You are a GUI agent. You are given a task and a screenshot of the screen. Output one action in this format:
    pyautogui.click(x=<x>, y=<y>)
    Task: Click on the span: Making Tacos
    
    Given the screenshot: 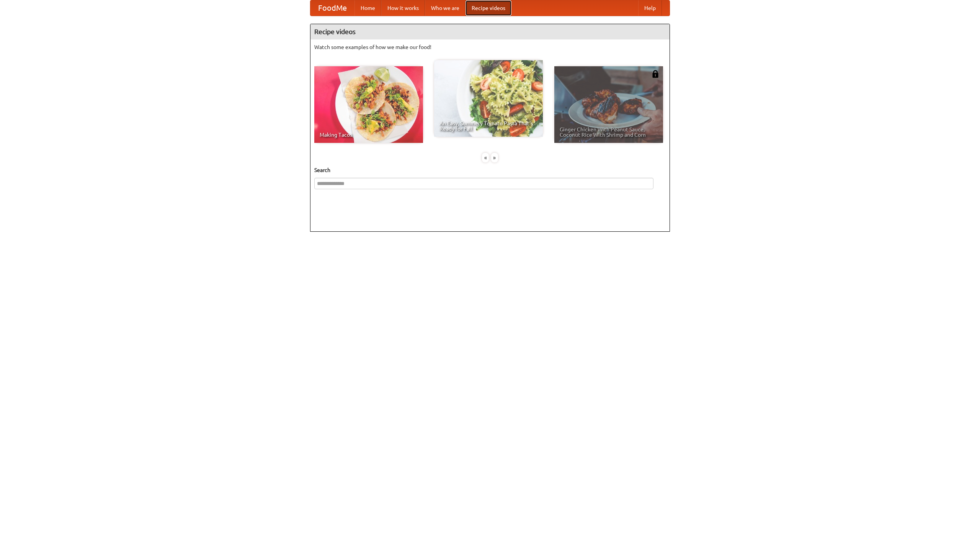 What is the action you would take?
    pyautogui.click(x=369, y=135)
    